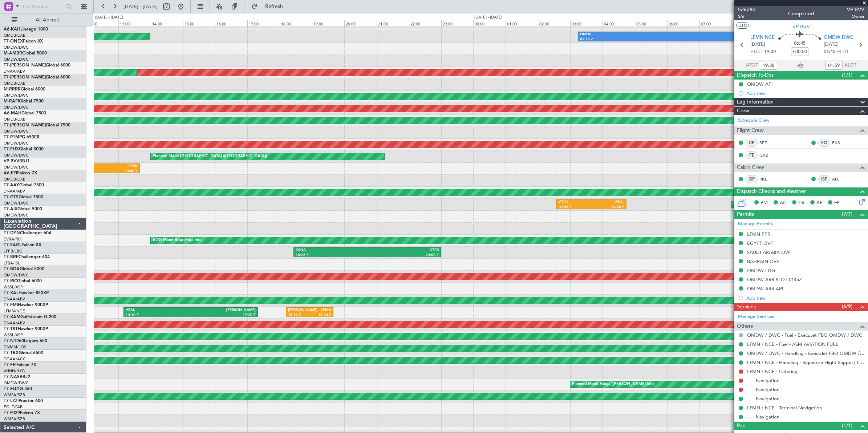  What do you see at coordinates (23, 281) in the screenshot?
I see `a: T7-RICGlobal 6000` at bounding box center [23, 281].